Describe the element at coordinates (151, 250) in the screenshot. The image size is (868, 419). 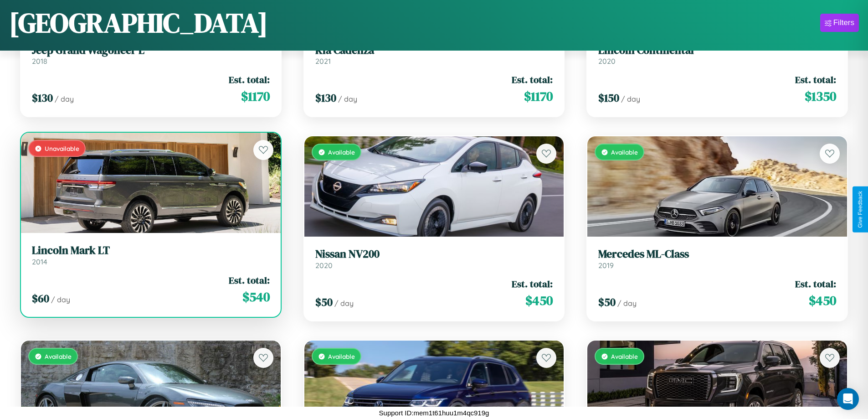
I see `h3: Lincoln Mark LT` at that location.